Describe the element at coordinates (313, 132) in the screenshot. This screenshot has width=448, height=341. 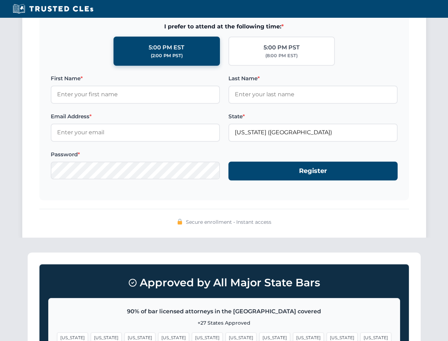
I see `input: Florida (FL)` at that location.